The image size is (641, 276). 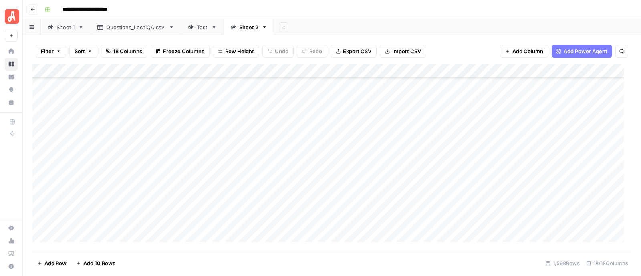 I want to click on button: Row Height, so click(x=236, y=51).